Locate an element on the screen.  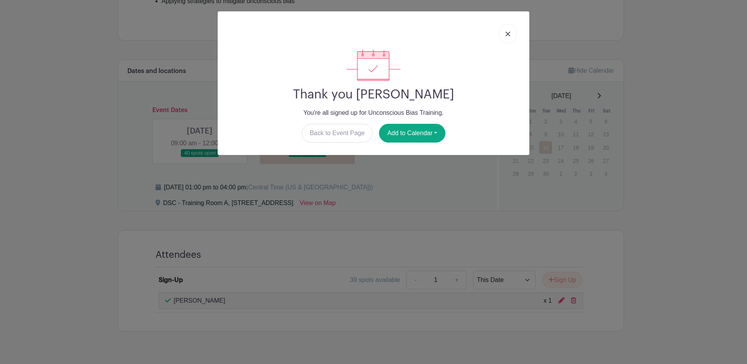
p: You're all signed up for Unconscious Bias Training. is located at coordinates (373, 113).